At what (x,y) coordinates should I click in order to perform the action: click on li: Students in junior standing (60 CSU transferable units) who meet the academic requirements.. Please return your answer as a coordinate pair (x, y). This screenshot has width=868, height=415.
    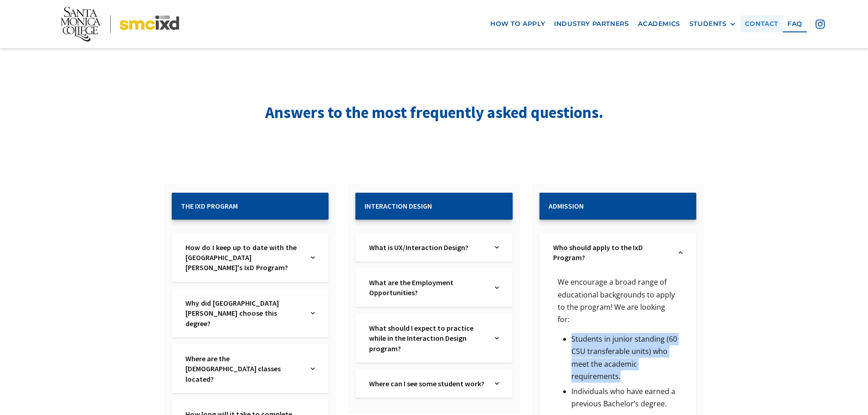
    Looking at the image, I should click on (627, 358).